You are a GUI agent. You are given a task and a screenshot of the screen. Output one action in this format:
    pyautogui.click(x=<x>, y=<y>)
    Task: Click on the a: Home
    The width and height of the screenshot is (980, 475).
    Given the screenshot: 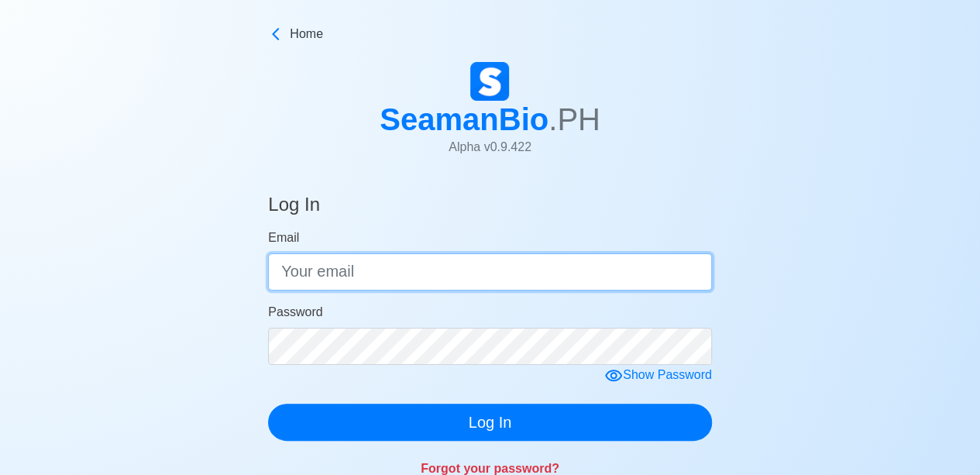 What is the action you would take?
    pyautogui.click(x=490, y=34)
    